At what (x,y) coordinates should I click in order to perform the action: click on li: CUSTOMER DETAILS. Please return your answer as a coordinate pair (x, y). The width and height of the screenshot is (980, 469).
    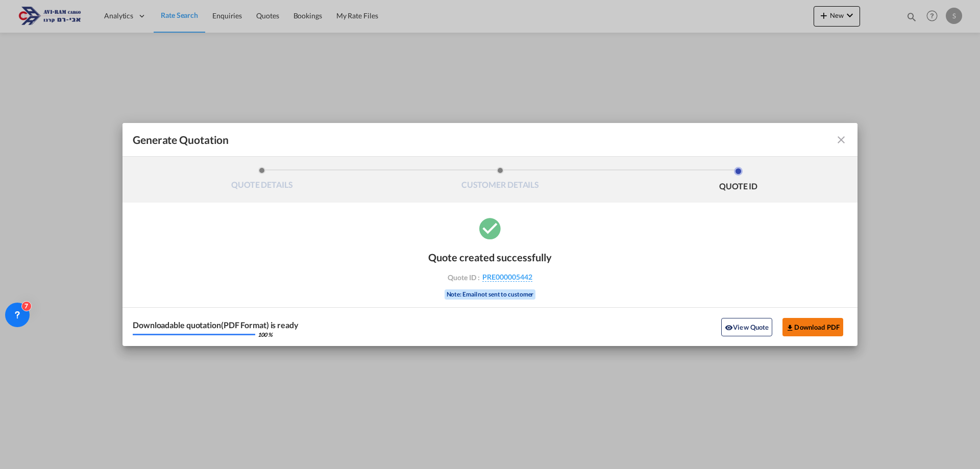
    Looking at the image, I should click on (500, 180).